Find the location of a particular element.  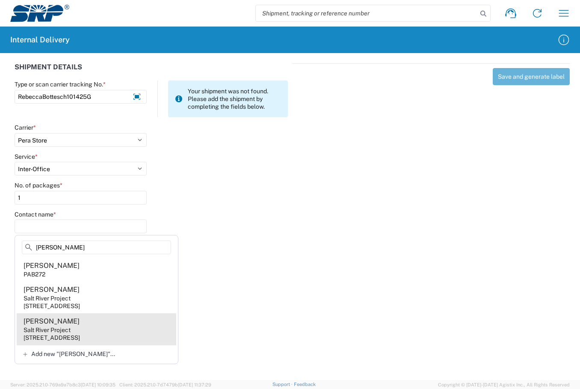

div: PAB272 is located at coordinates (34, 274).